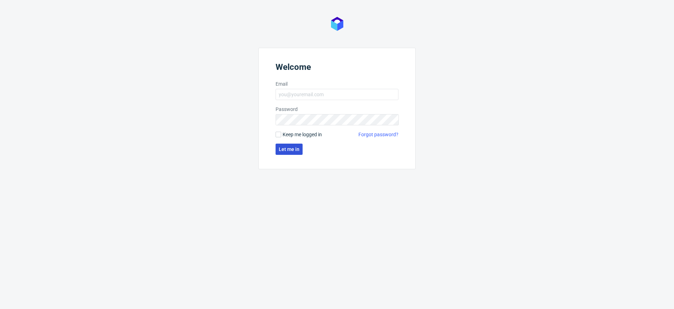 This screenshot has width=674, height=309. What do you see at coordinates (337, 68) in the screenshot?
I see `header: Welcome` at bounding box center [337, 68].